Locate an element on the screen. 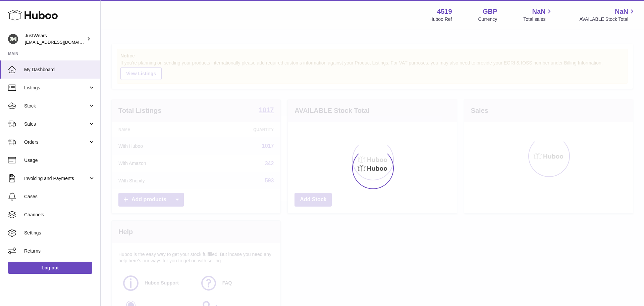  span: Usage is located at coordinates (60, 160).